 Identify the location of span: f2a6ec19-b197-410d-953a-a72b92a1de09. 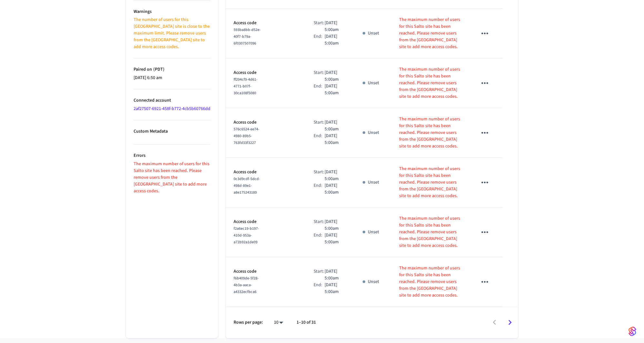
(246, 235).